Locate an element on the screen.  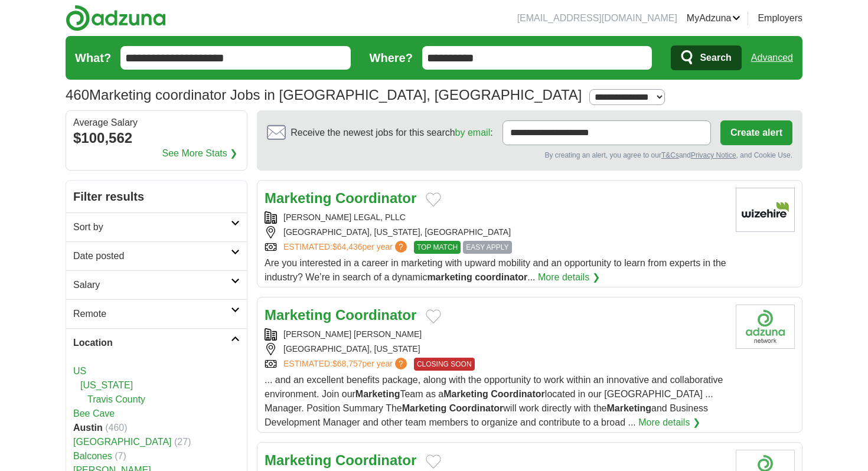
span: EASY APPLY is located at coordinates (487, 247).